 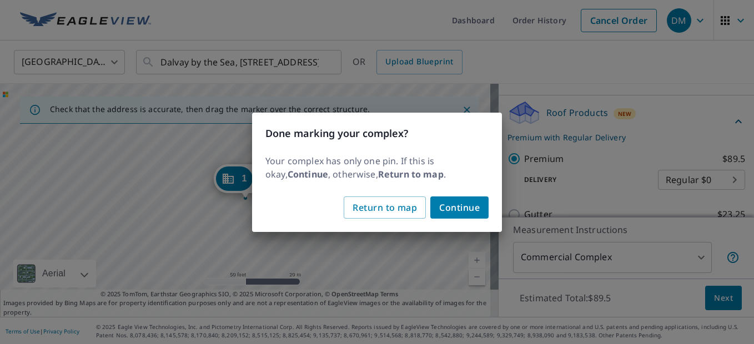 What do you see at coordinates (377, 168) in the screenshot?
I see `p: Your complex has only one pin. If this is okay, , otherwise, .` at bounding box center [377, 168].